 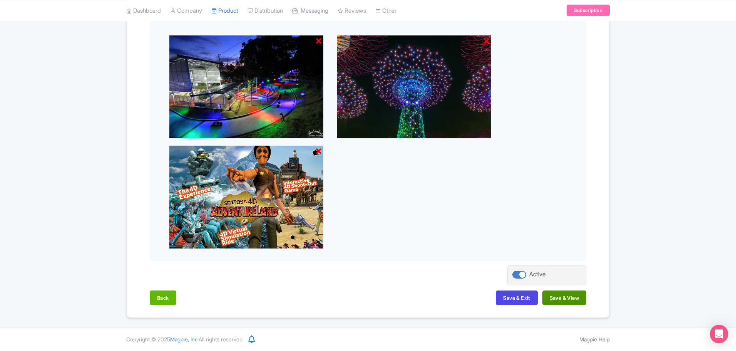 I want to click on button: Save & Exit, so click(x=516, y=297).